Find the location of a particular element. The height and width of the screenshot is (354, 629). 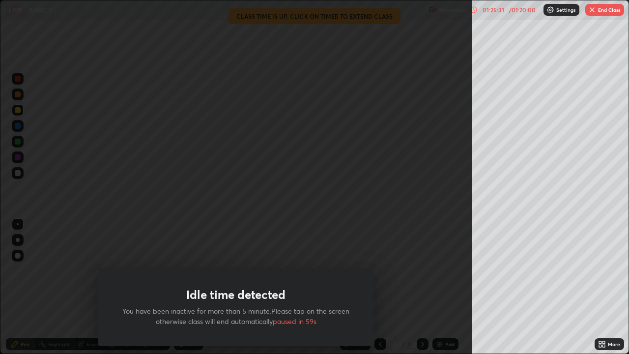

p: You have been inactive for more than 5 minute.Please tap on the screen otherwise class will end a... is located at coordinates (236, 316).